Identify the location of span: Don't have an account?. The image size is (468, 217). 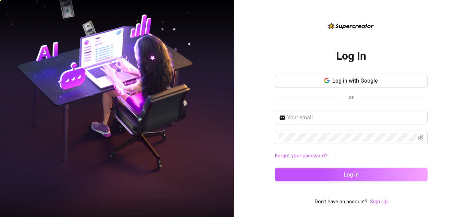
(341, 202).